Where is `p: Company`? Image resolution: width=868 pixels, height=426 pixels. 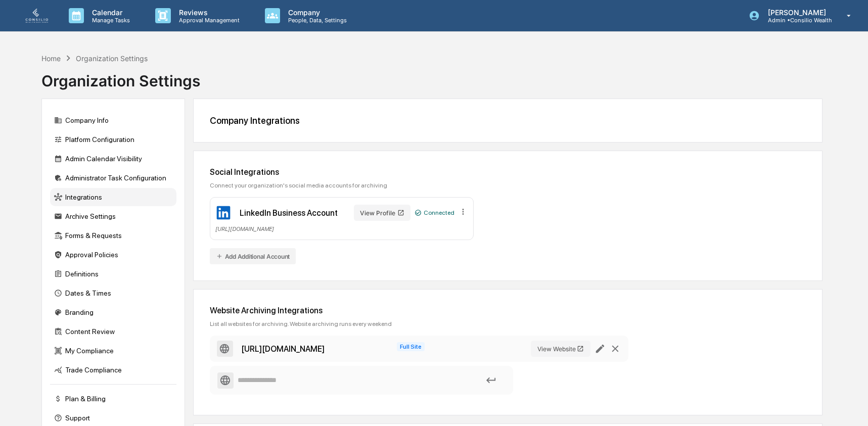 p: Company is located at coordinates (316, 12).